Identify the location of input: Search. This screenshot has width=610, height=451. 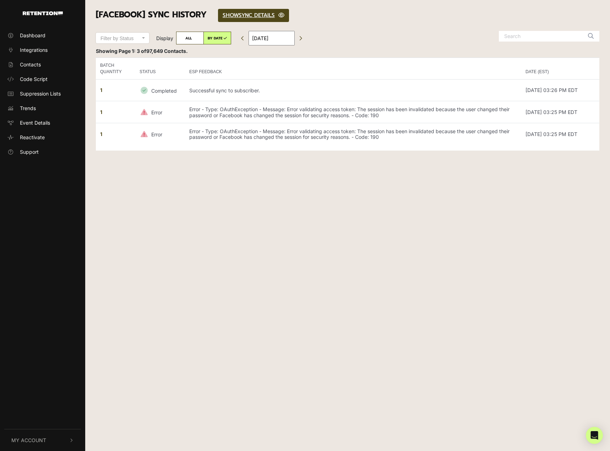
(541, 36).